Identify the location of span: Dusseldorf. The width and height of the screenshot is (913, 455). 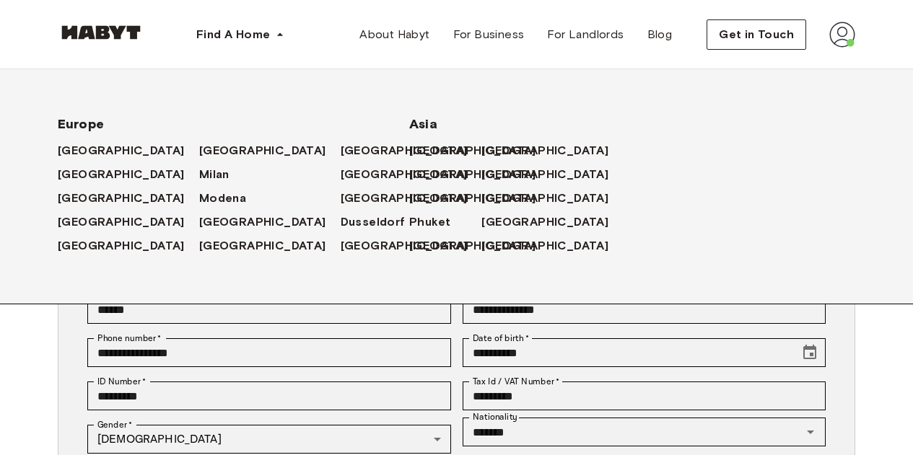
(373, 222).